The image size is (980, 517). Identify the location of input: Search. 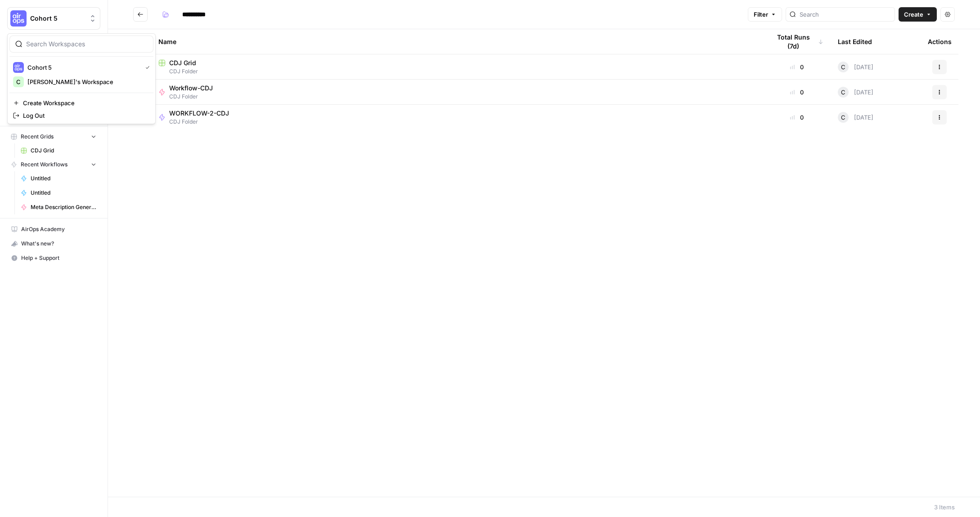
(845, 14).